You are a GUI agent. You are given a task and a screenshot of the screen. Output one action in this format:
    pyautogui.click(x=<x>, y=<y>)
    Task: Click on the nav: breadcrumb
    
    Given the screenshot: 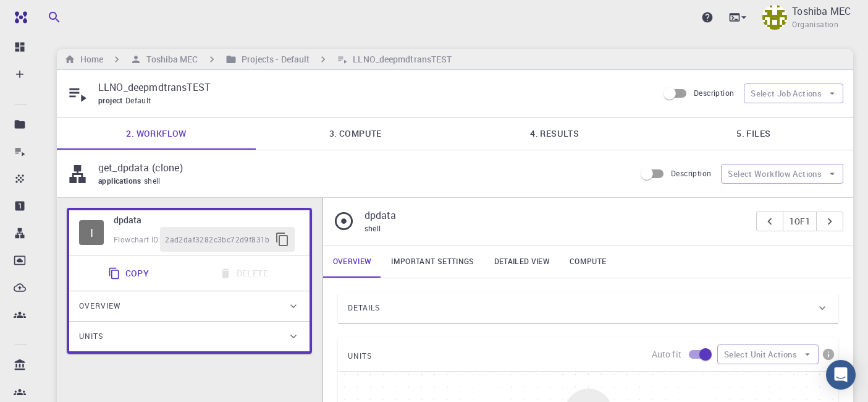 What is the action you would take?
    pyautogui.click(x=258, y=59)
    